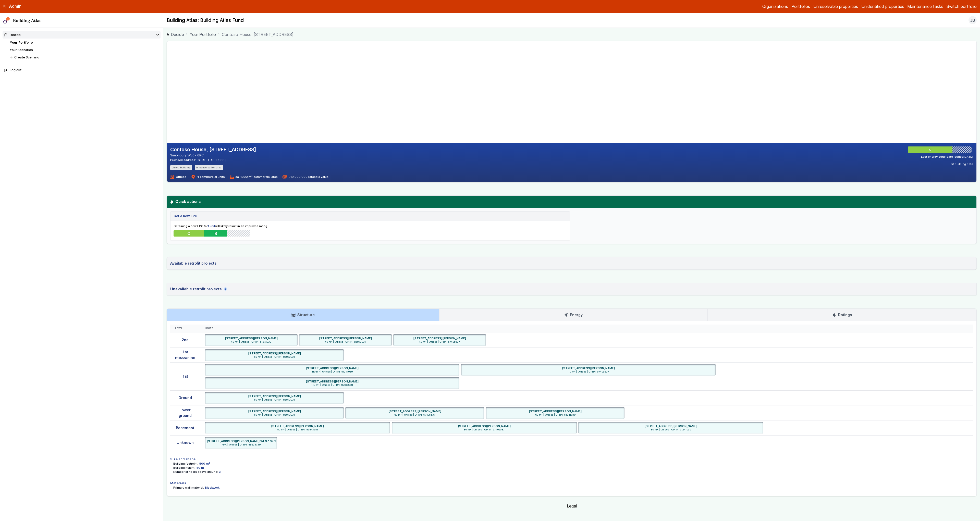 This screenshot has height=521, width=980. Describe the element at coordinates (775, 6) in the screenshot. I see `a: Organizations` at that location.